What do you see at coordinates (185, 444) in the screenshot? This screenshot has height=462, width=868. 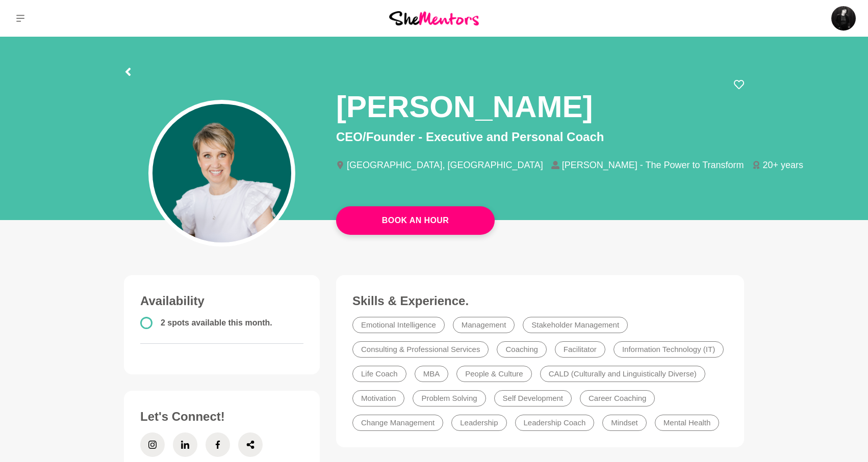 I see `a: LinkedIn` at bounding box center [185, 444].